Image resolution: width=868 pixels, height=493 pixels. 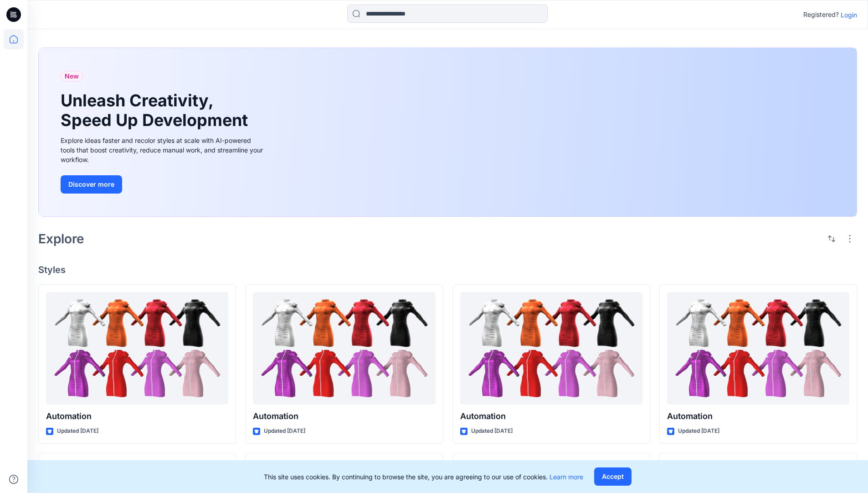 I want to click on button: Discover more, so click(x=92, y=184).